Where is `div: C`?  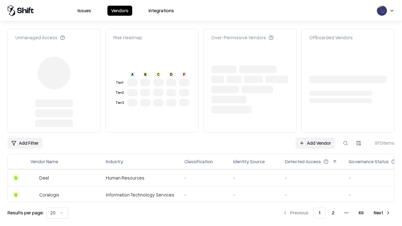 div: C is located at coordinates (158, 74).